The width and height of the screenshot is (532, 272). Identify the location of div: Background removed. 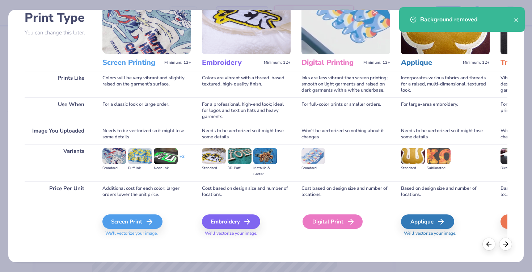
(467, 20).